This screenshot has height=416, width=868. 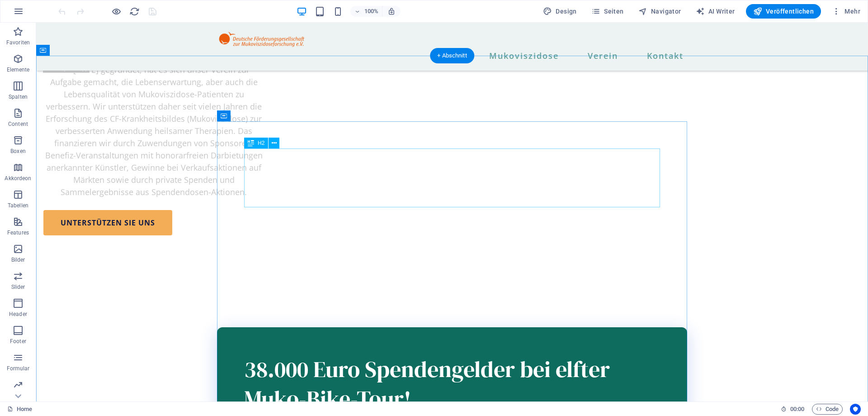 I want to click on p: Footer, so click(x=18, y=341).